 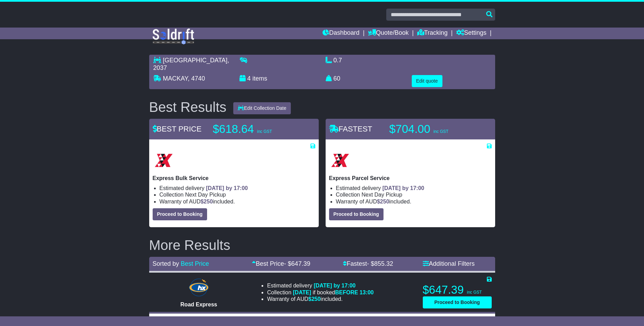 What do you see at coordinates (281, 264) in the screenshot?
I see `a: Best Price- $647.39` at bounding box center [281, 264].